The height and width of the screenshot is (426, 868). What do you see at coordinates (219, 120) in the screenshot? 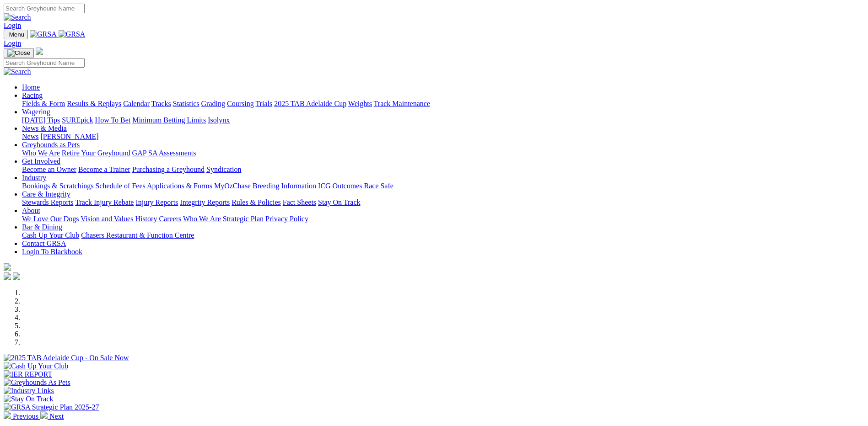
I see `a: Isolynx` at bounding box center [219, 120].